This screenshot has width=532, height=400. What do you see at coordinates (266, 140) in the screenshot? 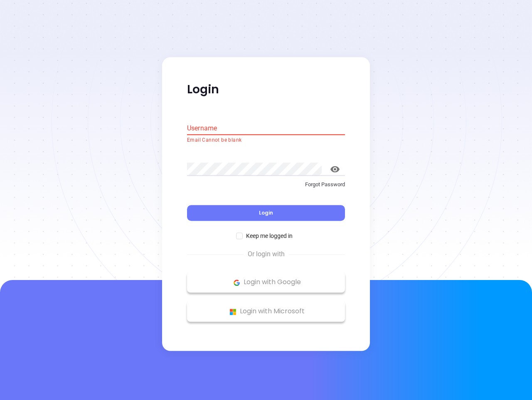
I see `p: Email Cannot be blank` at bounding box center [266, 140].